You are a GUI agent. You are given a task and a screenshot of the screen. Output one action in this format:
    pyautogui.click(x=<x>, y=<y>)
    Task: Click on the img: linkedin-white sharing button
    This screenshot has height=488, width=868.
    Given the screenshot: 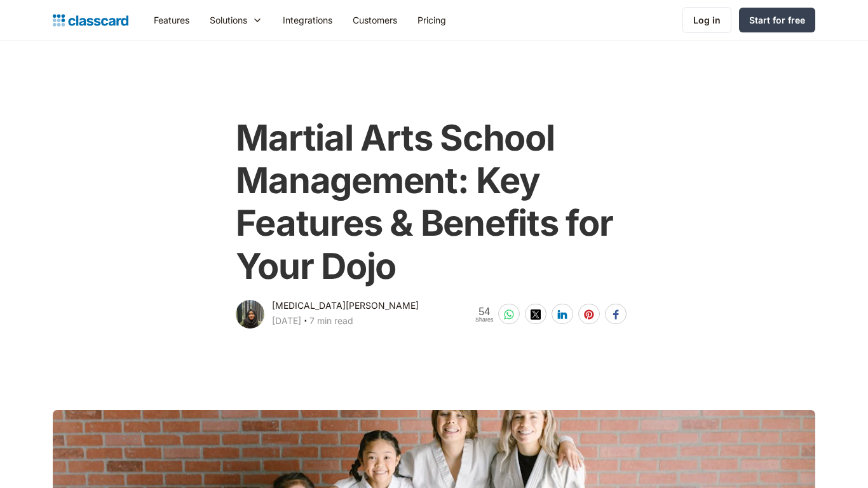 What is the action you would take?
    pyautogui.click(x=563, y=315)
    